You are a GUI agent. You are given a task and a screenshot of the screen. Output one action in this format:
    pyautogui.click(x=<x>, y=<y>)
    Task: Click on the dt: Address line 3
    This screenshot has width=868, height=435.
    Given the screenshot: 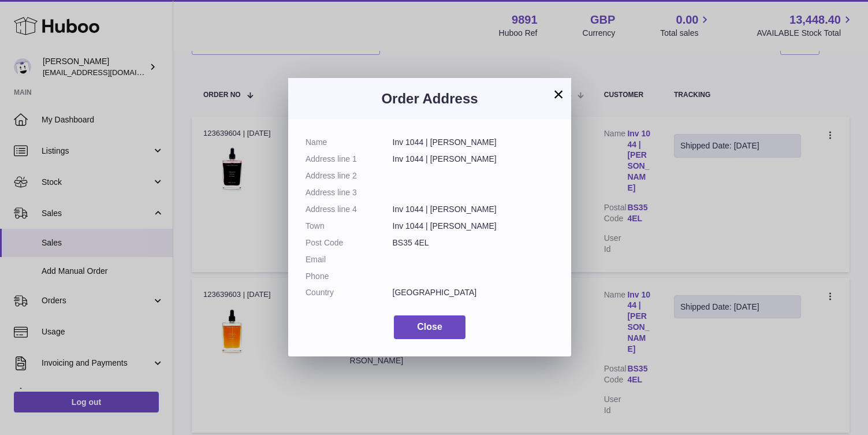 What is the action you would take?
    pyautogui.click(x=349, y=192)
    